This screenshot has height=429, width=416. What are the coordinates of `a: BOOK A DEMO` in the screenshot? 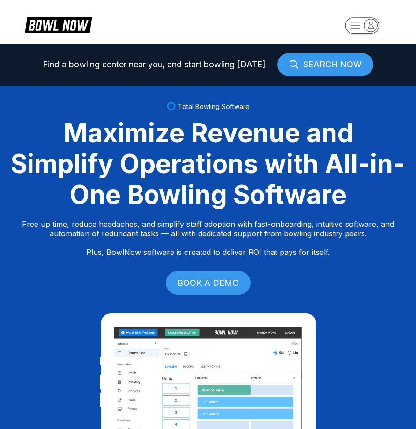 It's located at (208, 283).